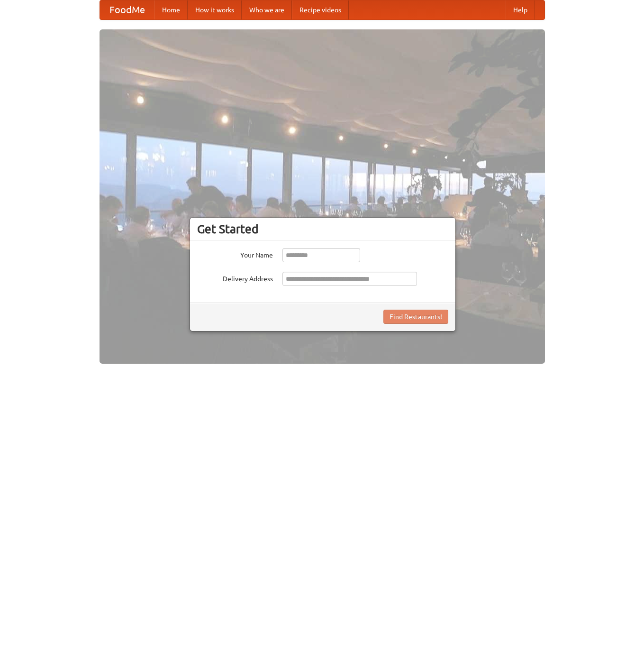 This screenshot has height=671, width=644. Describe the element at coordinates (267, 10) in the screenshot. I see `a: Who we are` at that location.